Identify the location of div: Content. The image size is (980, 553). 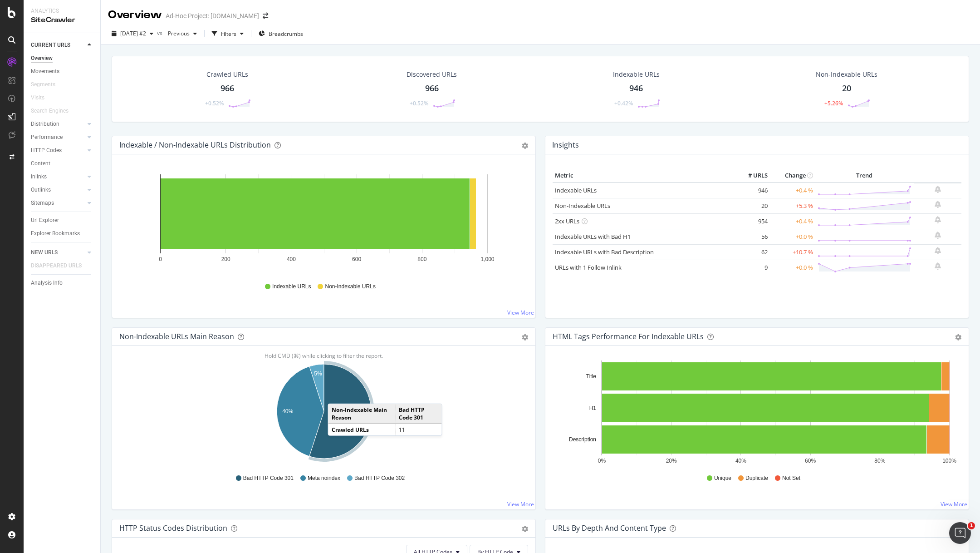
(40, 164).